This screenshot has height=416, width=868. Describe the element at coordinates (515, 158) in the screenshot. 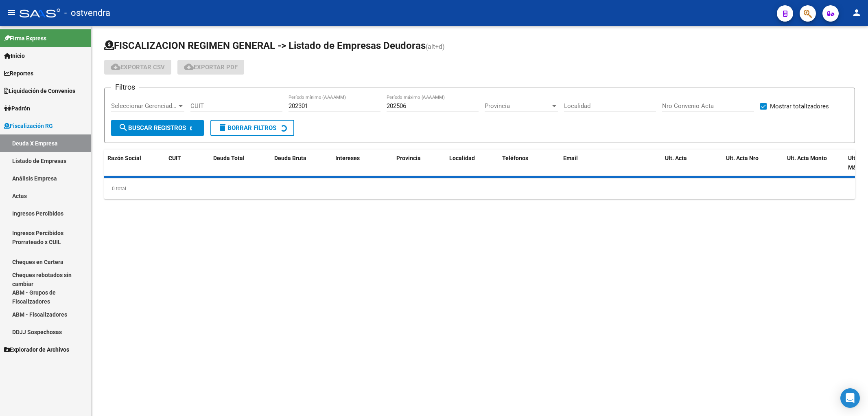

I see `span: Teléfonos` at that location.